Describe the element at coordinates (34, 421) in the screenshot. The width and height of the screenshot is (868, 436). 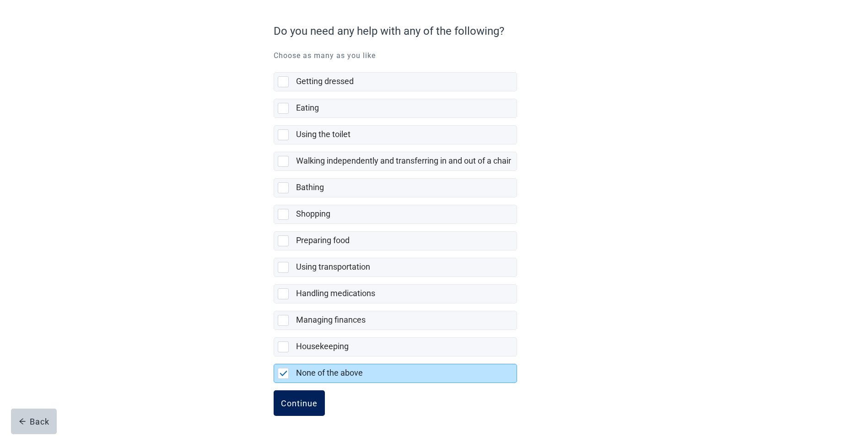
I see `div: Back` at that location.